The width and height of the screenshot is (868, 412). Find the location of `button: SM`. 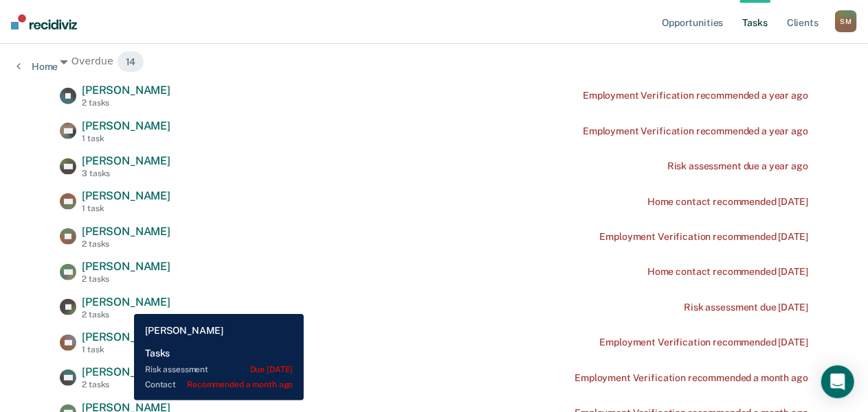

button: SM is located at coordinates (846, 21).